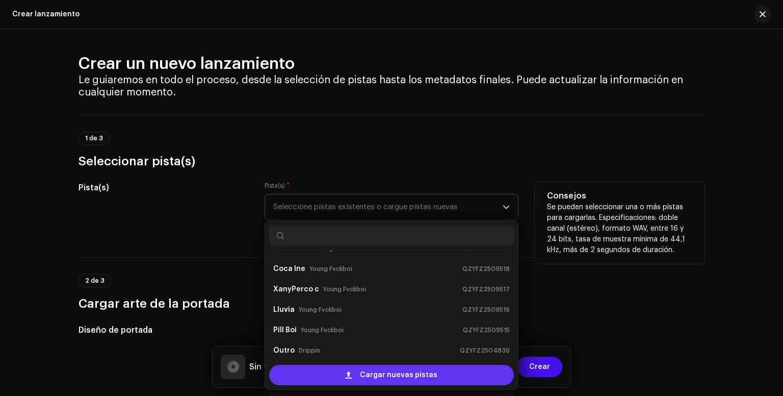 The width and height of the screenshot is (783, 396). Describe the element at coordinates (399, 375) in the screenshot. I see `span: Cargar nuevas pistas` at that location.